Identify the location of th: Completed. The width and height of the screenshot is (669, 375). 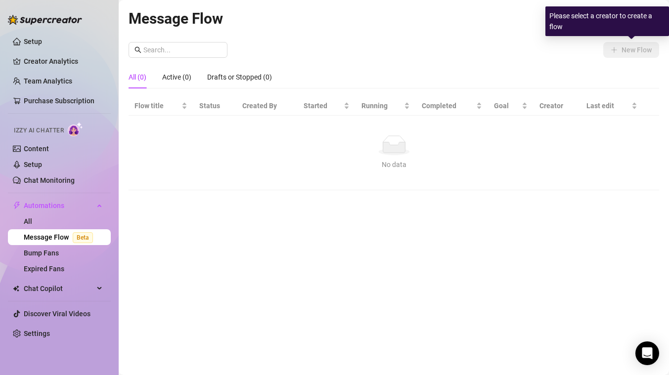
(452, 106).